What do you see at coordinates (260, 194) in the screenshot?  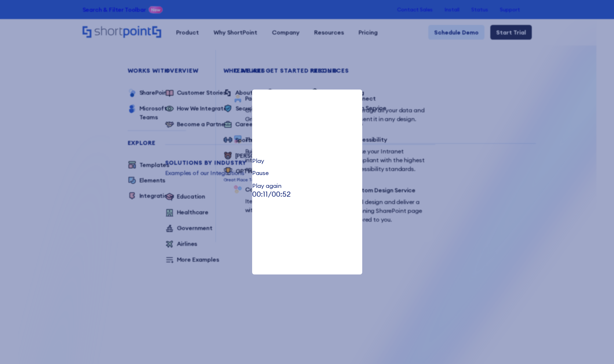 I see `span: 00:11` at bounding box center [260, 194].